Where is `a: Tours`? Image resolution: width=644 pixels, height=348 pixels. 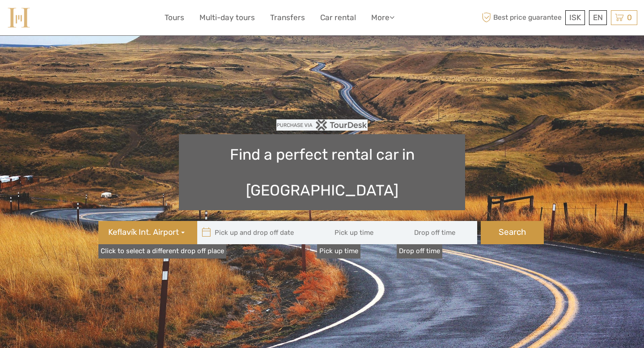 a: Tours is located at coordinates (174, 18).